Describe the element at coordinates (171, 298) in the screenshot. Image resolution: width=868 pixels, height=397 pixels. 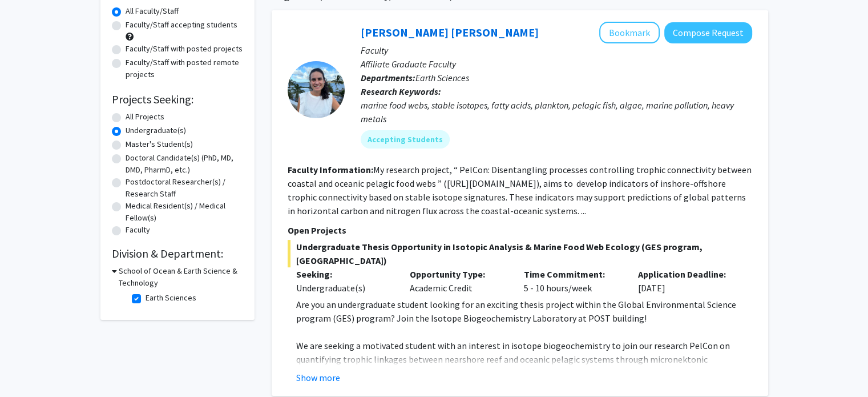
I see `label: Earth Sciences` at that location.